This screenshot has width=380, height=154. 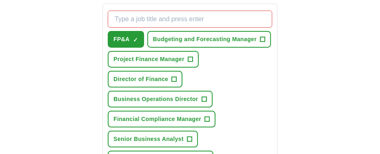 What do you see at coordinates (160, 99) in the screenshot?
I see `button: Business Operations Director` at bounding box center [160, 99].